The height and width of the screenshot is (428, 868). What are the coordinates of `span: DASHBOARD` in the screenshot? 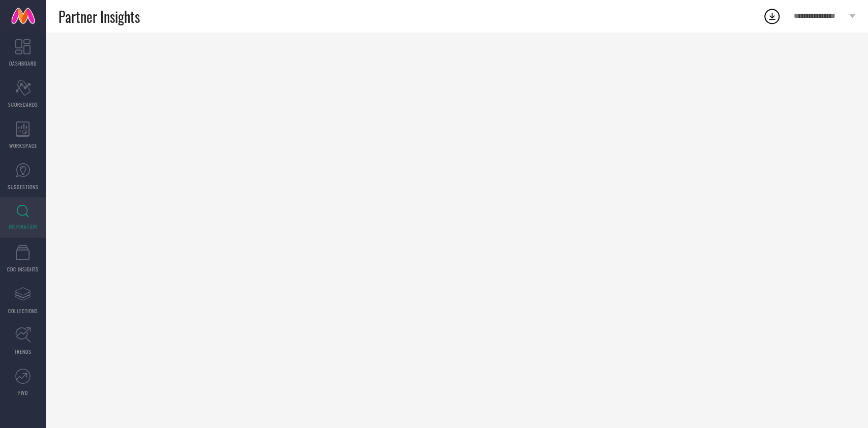 It's located at (23, 63).